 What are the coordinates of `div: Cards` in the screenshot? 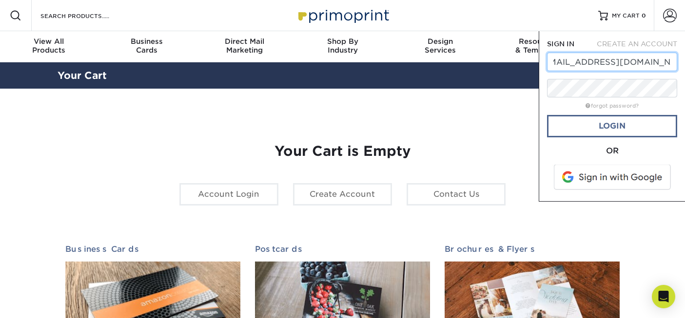 It's located at (147, 46).